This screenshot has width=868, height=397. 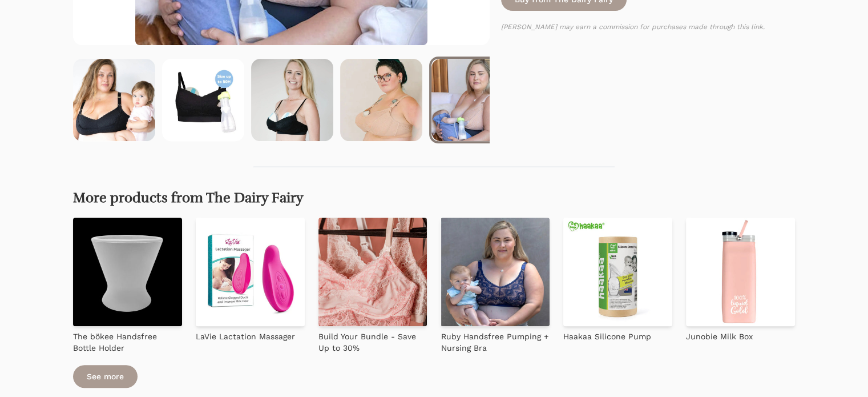 I want to click on img: Pippa plus pumping bra cream image from the side, woman nursing and pumping, so click(x=470, y=100).